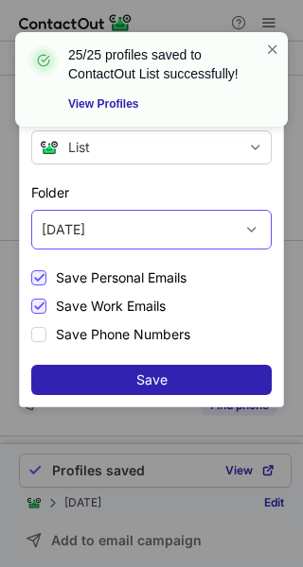 This screenshot has height=567, width=303. I want to click on span: Save Work Emails, so click(111, 306).